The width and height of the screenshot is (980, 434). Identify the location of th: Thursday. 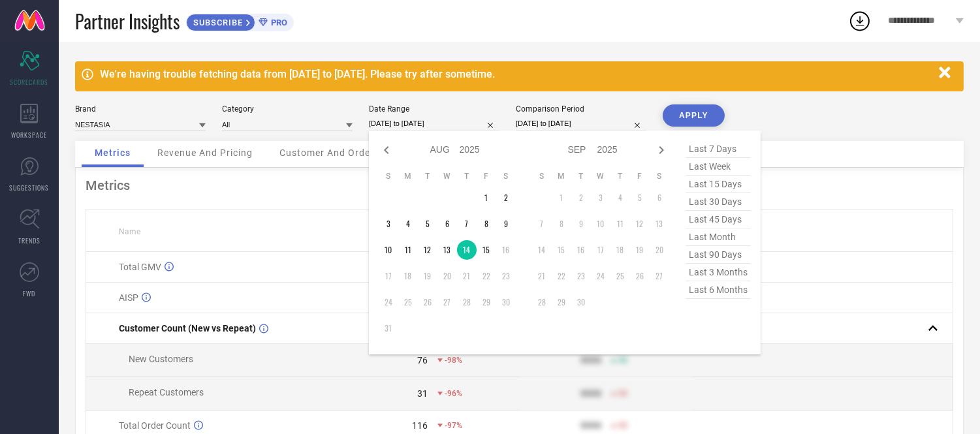
(620, 176).